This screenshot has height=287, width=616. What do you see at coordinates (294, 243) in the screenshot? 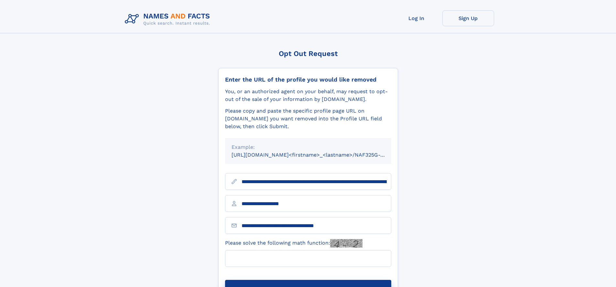
I see `label: Please solve the following math function:` at bounding box center [294, 243].